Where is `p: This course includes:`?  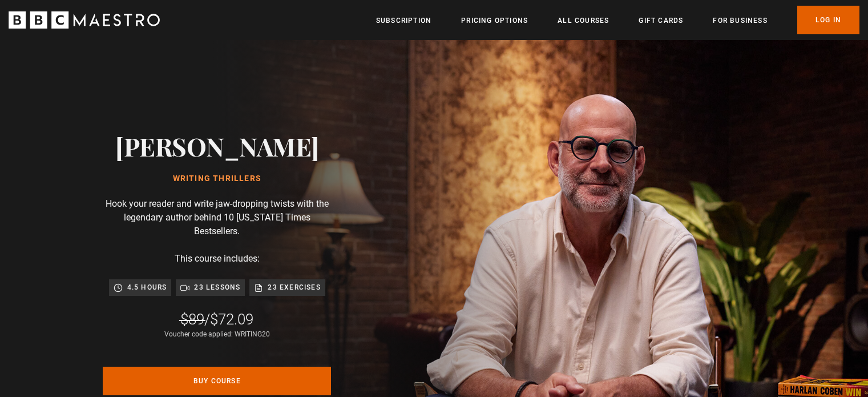 p: This course includes: is located at coordinates (217, 259).